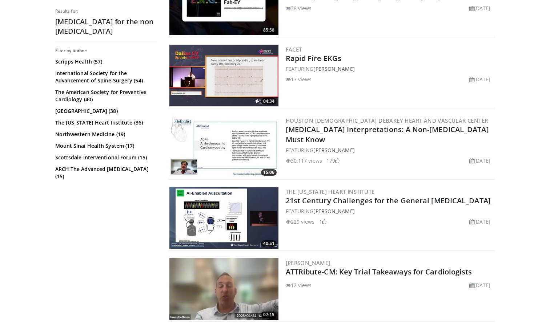 The image size is (550, 326). Describe the element at coordinates (105, 62) in the screenshot. I see `a: Scripps Health (57)` at that location.